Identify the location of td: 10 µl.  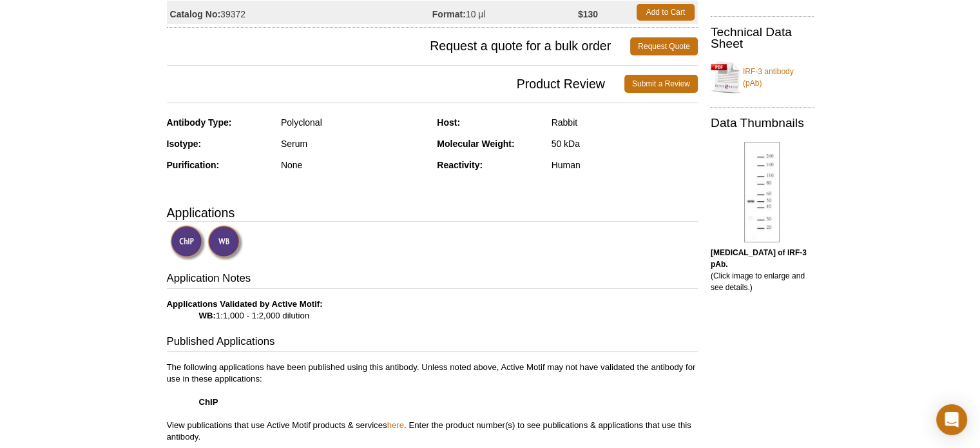
(505, 13).